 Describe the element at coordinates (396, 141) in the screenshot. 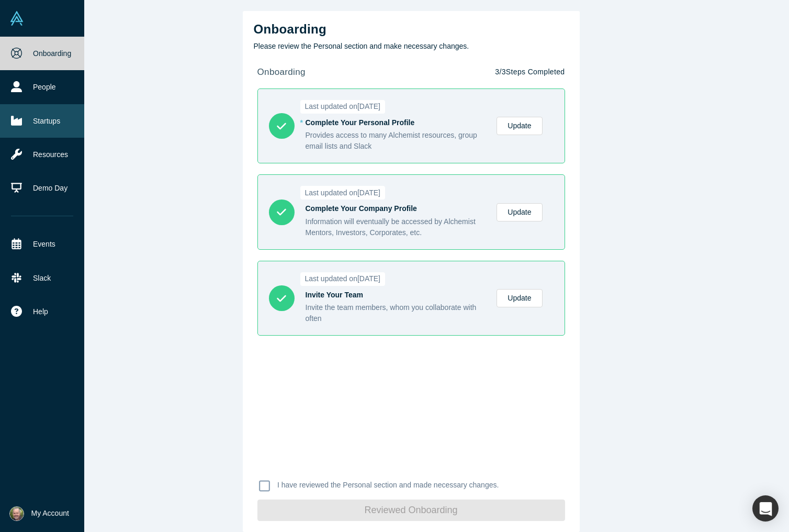

I see `div: Provides access to many Alchemist resources, group email lists and Slack` at that location.